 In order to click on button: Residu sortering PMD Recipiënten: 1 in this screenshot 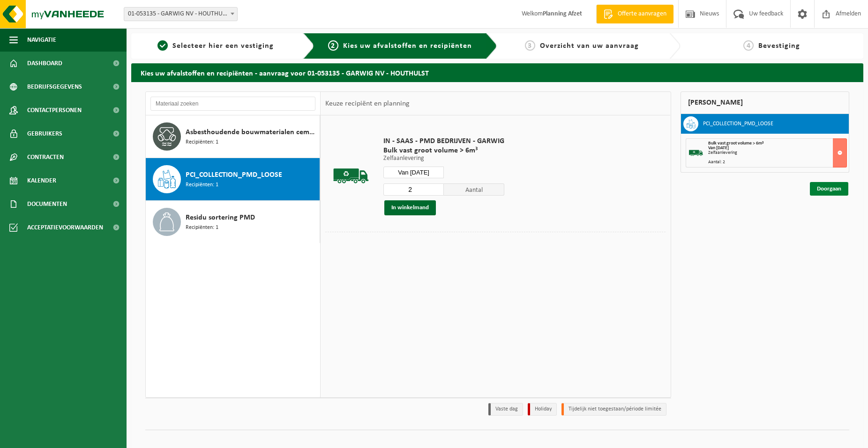, I will do `click(233, 222)`.